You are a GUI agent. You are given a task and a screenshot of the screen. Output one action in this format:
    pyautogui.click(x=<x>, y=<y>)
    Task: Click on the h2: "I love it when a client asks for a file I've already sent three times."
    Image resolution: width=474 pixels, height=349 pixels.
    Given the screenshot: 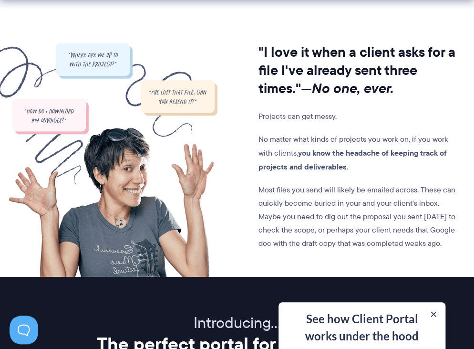 What is the action you would take?
    pyautogui.click(x=360, y=70)
    